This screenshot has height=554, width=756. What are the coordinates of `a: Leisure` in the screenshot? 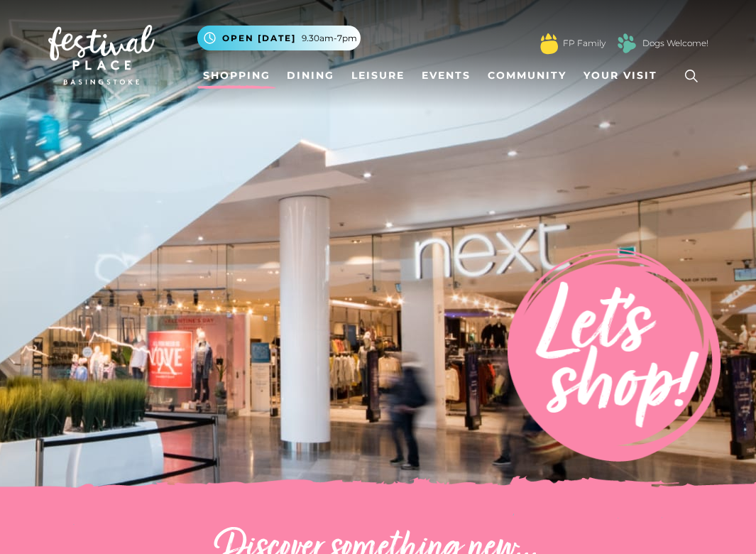 It's located at (378, 75).